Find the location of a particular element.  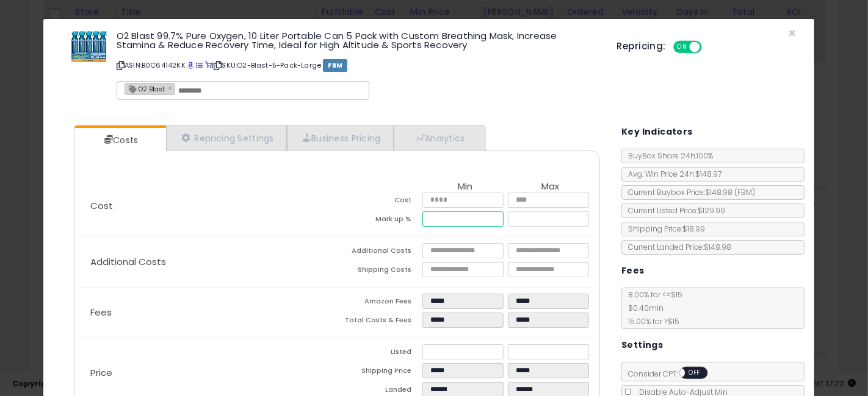

span: Current Landed Price: $148.98 is located at coordinates (676, 247).